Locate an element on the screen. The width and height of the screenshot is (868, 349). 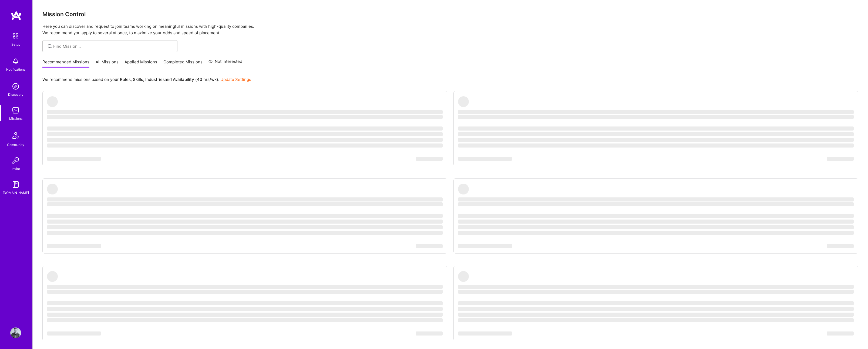
img: bell is located at coordinates (16, 61).